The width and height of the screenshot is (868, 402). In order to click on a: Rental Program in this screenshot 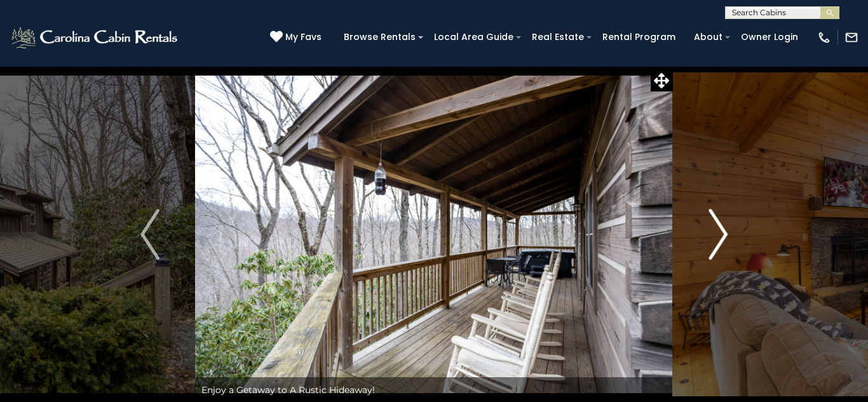, I will do `click(638, 37)`.